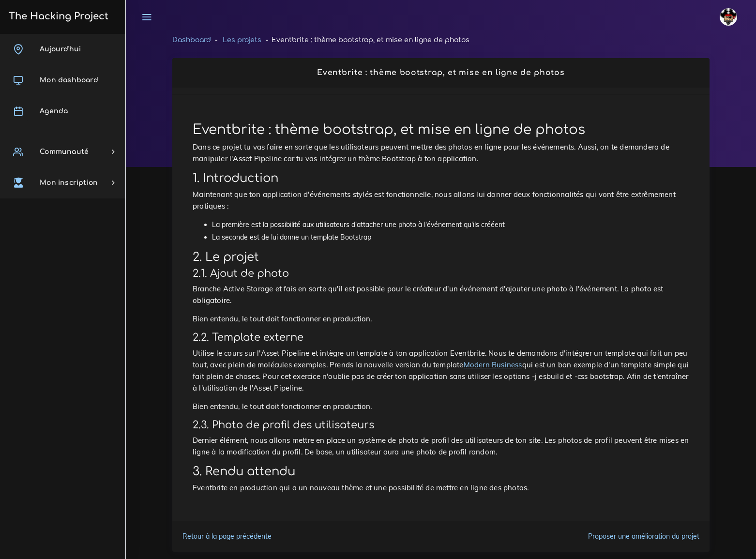 This screenshot has width=756, height=559. I want to click on li: La première est la possibilité aux utilisateurs d'attacher une photo à l'événement qu'ils crééent, so click(451, 225).